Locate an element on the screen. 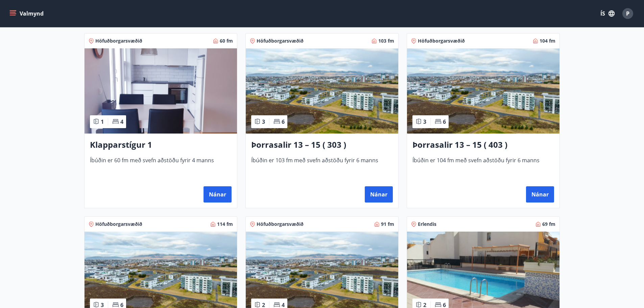 This screenshot has height=308, width=644. button: P is located at coordinates (628, 14).